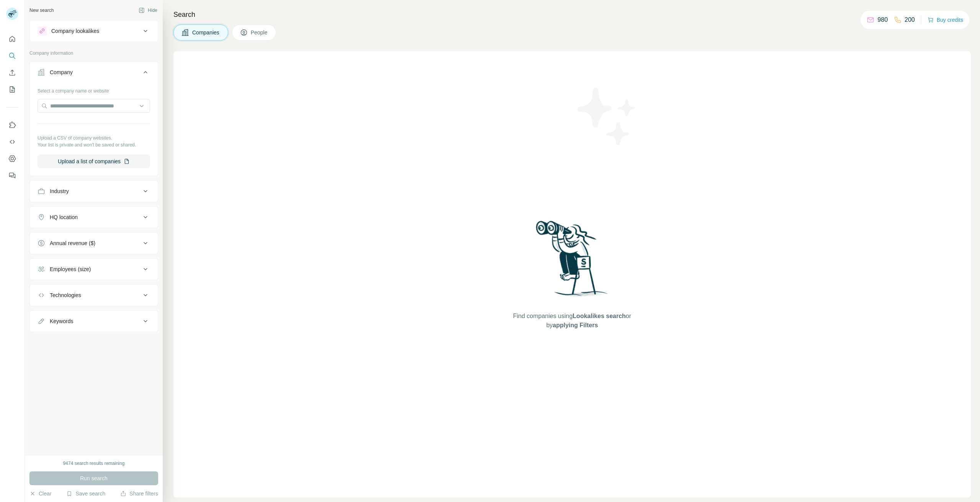  What do you see at coordinates (12, 176) in the screenshot?
I see `button: Feedback` at bounding box center [12, 176].